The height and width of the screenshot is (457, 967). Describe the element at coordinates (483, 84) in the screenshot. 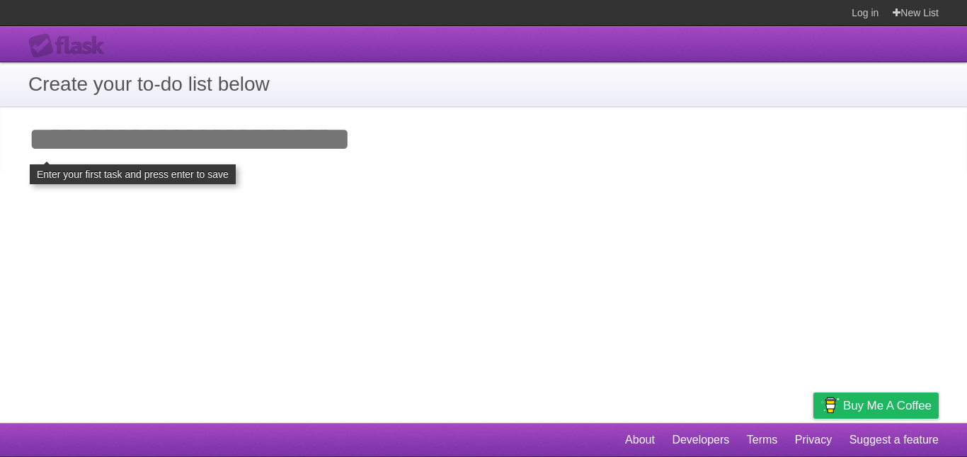

I see `h1: Create your to-do list below` at that location.